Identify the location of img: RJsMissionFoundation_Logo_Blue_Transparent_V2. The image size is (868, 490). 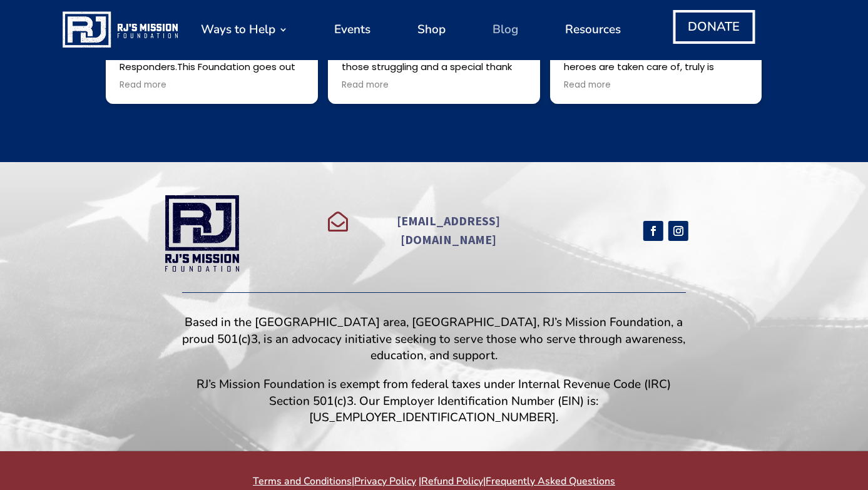
(202, 234).